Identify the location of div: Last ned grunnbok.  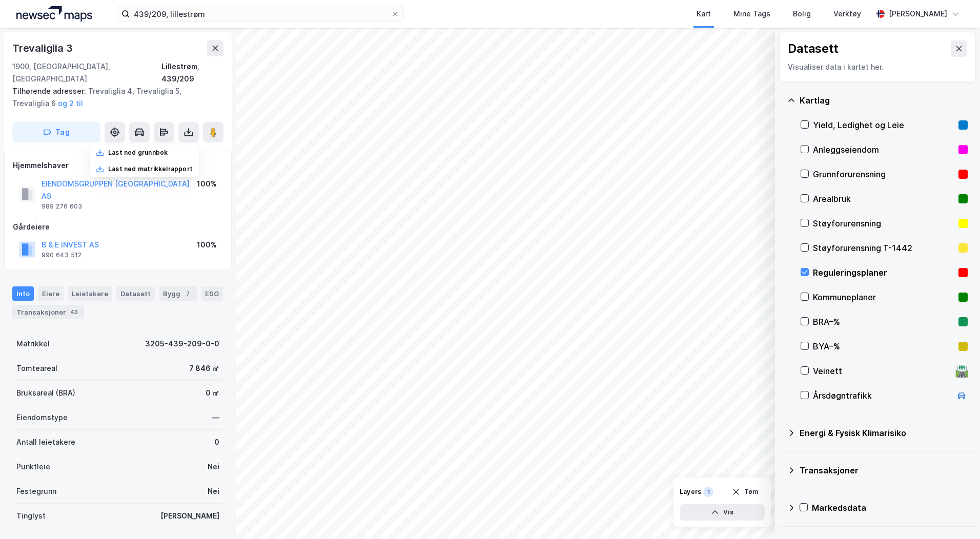
(138, 152).